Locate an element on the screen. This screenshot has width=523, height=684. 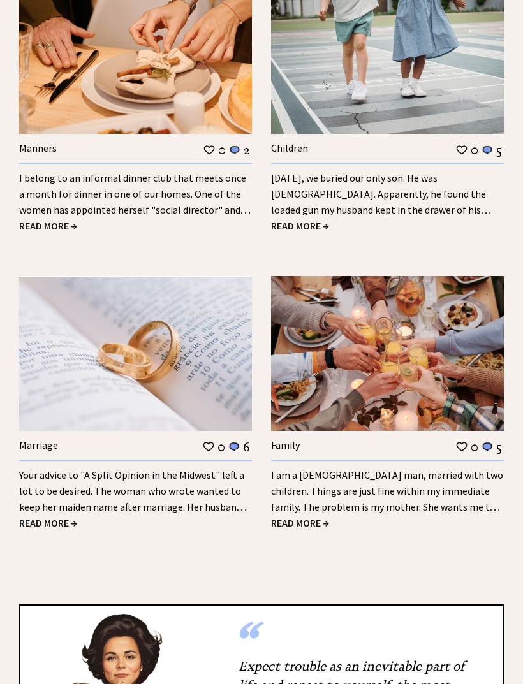
img: family.jpg is located at coordinates (387, 354).